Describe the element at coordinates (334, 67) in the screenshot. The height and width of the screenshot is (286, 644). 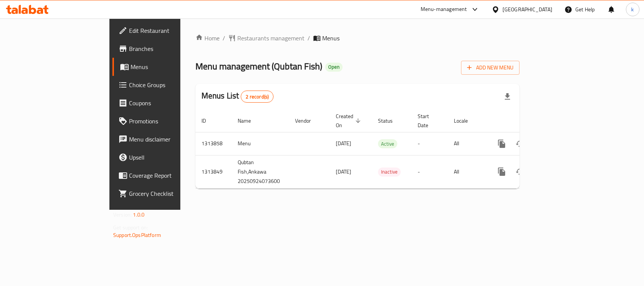
I see `span: Open` at that location.